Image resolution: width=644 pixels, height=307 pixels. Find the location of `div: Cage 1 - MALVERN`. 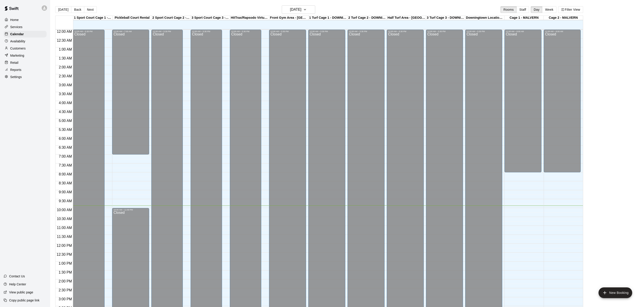

div: Cage 1 - MALVERN is located at coordinates (524, 18).